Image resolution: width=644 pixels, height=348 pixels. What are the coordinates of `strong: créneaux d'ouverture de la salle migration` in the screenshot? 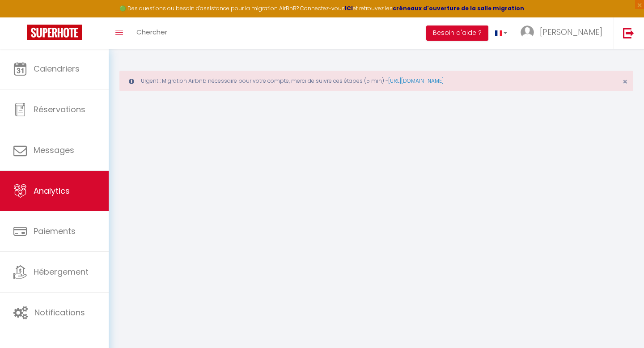 It's located at (458, 8).